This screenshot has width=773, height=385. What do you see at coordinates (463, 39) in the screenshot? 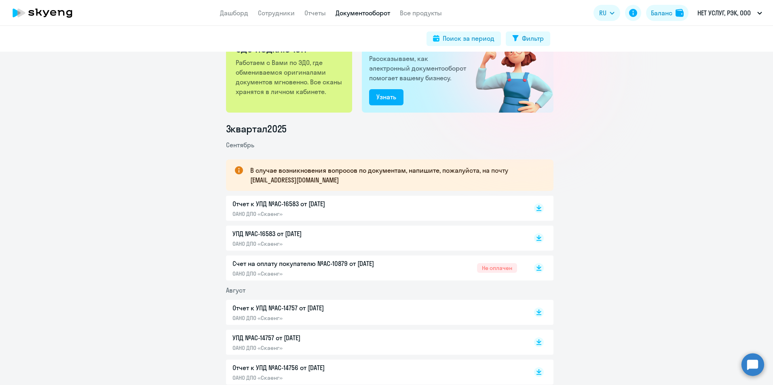
I see `button: Поиск за период` at bounding box center [463, 39].